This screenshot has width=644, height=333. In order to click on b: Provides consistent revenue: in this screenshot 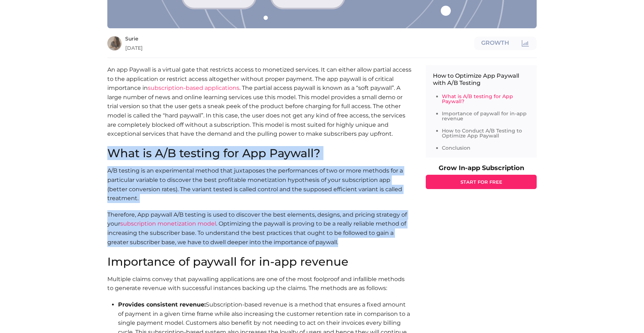, I will do `click(162, 304)`.